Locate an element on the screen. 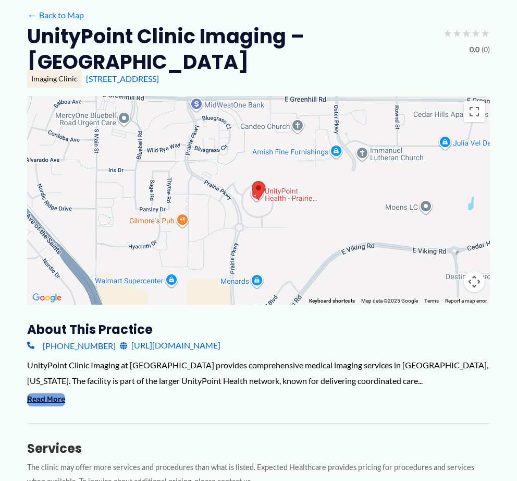 Image resolution: width=517 pixels, height=481 pixels. div: Imaging Clinic is located at coordinates (54, 79).